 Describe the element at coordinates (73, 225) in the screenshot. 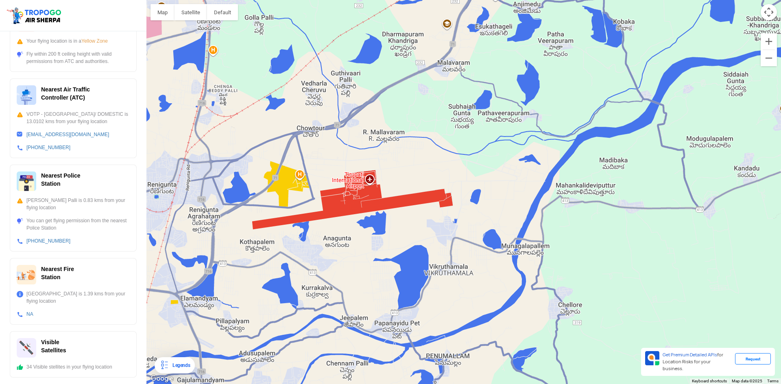

I see `div: You can get flying permission from the nearest Police Station` at that location.